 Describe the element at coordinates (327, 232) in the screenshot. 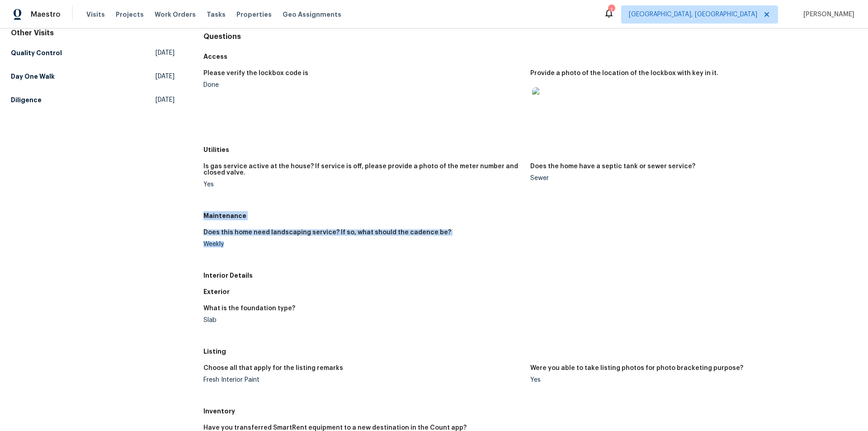

I see `h5: Does this home need landscaping service? If so, what should the cadence be?` at that location.